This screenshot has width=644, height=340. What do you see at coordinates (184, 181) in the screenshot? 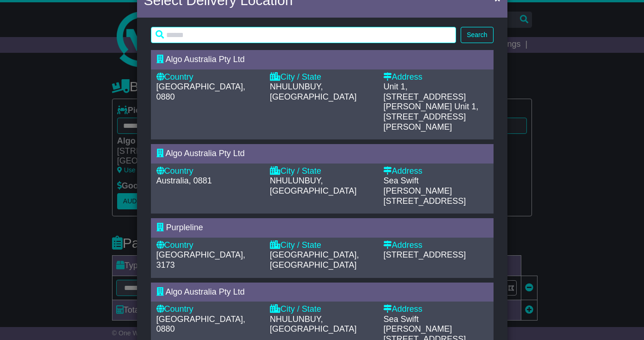
I see `span: Australia, 0881` at bounding box center [184, 181].